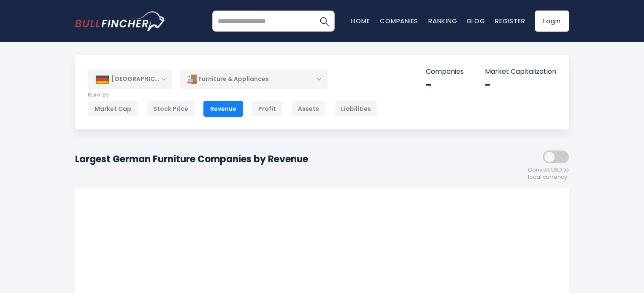  Describe the element at coordinates (510, 21) in the screenshot. I see `a: Register` at that location.